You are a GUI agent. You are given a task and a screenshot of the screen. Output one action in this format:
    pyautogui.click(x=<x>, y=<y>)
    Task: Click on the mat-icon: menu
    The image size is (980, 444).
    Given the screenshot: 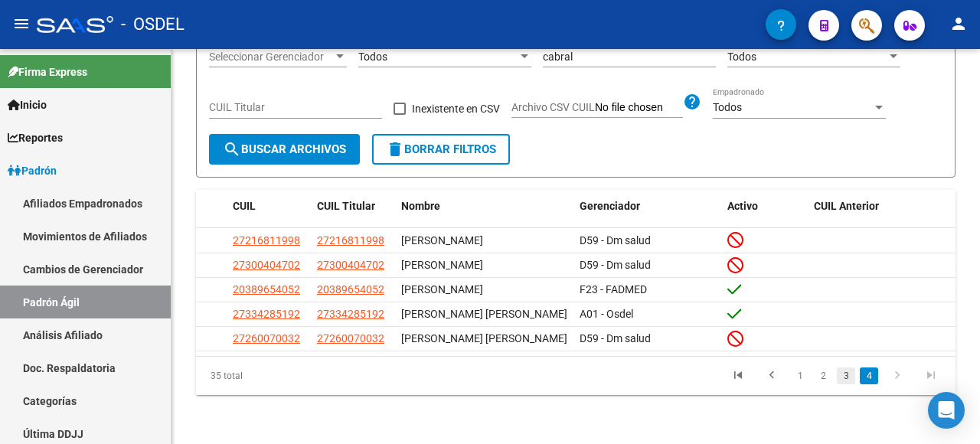 What is the action you would take?
    pyautogui.click(x=22, y=24)
    